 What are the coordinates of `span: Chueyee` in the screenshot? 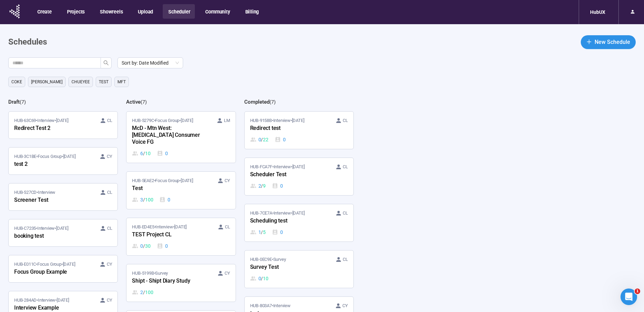 It's located at (80, 82).